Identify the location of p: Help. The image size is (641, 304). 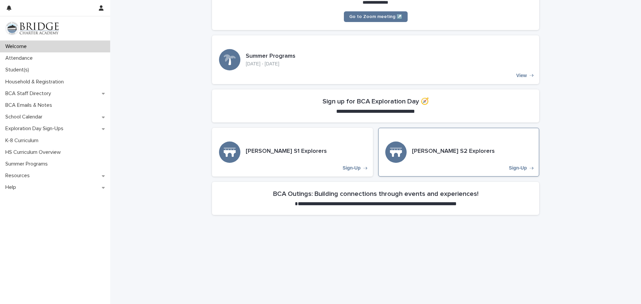
(12, 187).